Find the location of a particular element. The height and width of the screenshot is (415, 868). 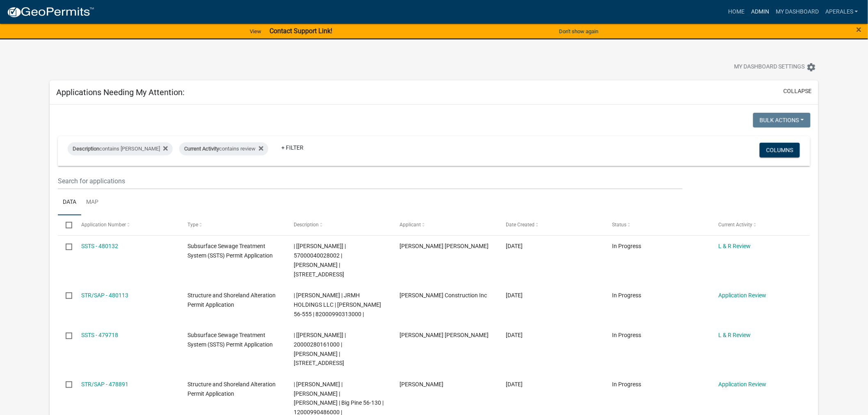

span: 09/15/2025 is located at coordinates (515, 384).